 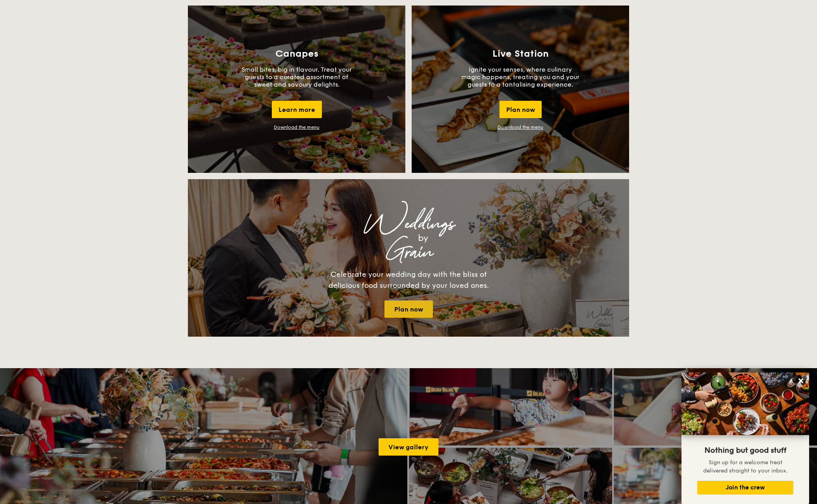 I want to click on h3: Canapes, so click(x=296, y=54).